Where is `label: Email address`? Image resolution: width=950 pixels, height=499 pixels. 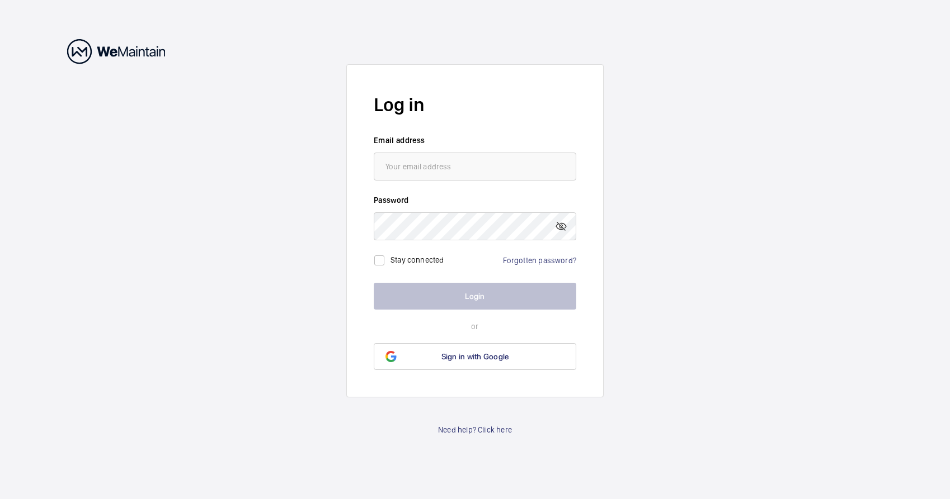 label: Email address is located at coordinates (475, 140).